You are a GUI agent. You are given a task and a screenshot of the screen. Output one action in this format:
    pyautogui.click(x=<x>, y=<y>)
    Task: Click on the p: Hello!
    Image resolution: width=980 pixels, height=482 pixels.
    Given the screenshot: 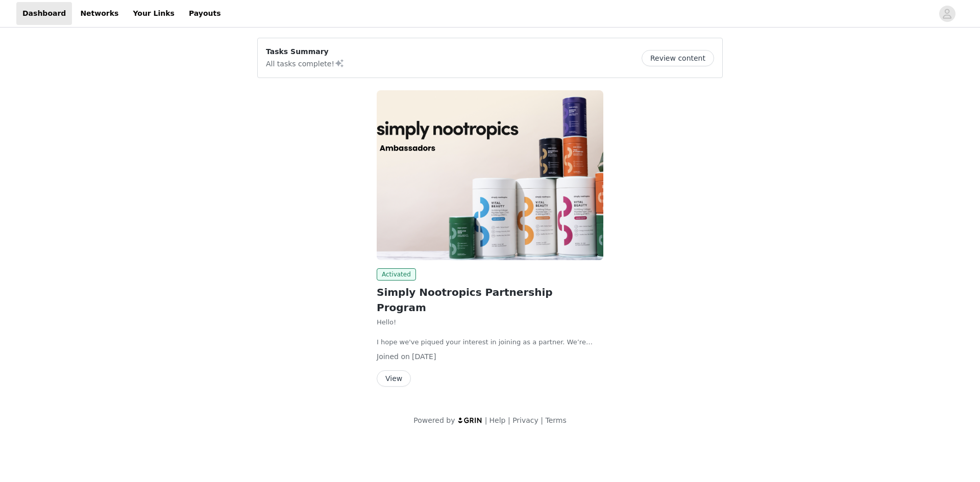 What is the action you would take?
    pyautogui.click(x=490, y=323)
    